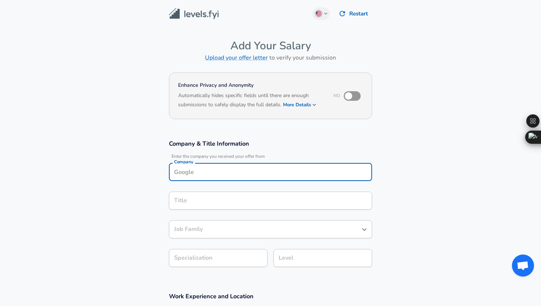 The width and height of the screenshot is (541, 306). Describe the element at coordinates (300, 105) in the screenshot. I see `button: More Details` at that location.